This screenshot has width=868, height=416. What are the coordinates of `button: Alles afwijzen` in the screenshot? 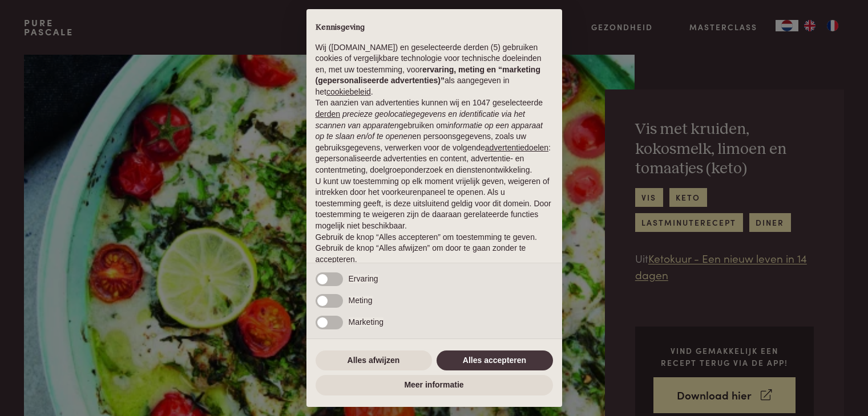 It's located at (374, 361).